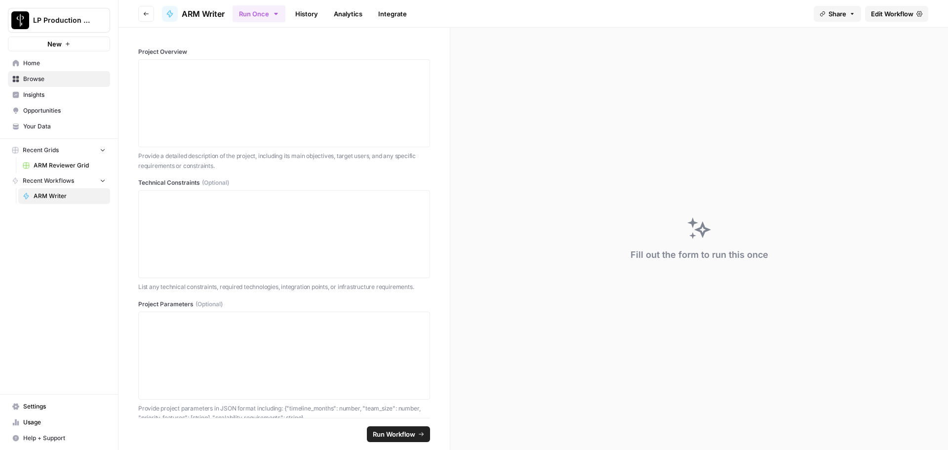 The height and width of the screenshot is (450, 948). Describe the element at coordinates (59, 79) in the screenshot. I see `a: Browse` at that location.